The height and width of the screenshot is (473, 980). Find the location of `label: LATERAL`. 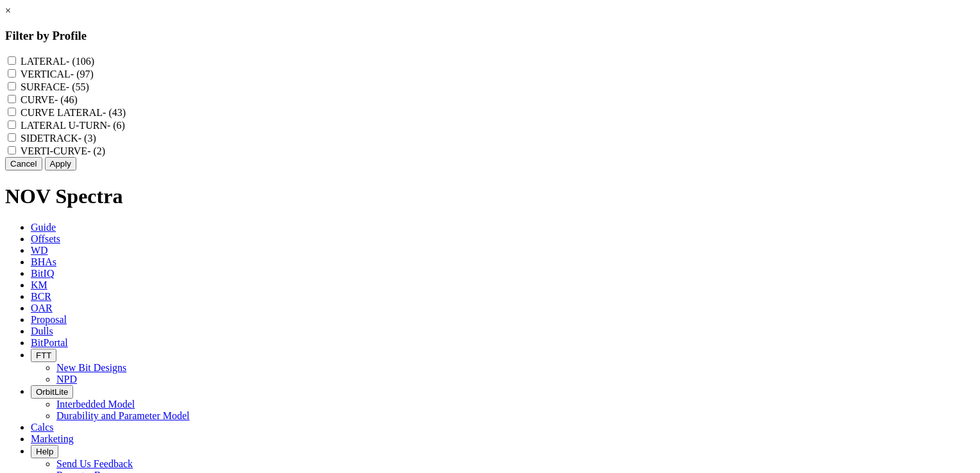

label: LATERAL is located at coordinates (57, 61).